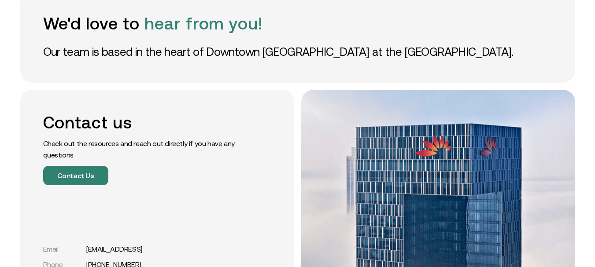  What do you see at coordinates (63, 249) in the screenshot?
I see `div: Email` at bounding box center [63, 249].